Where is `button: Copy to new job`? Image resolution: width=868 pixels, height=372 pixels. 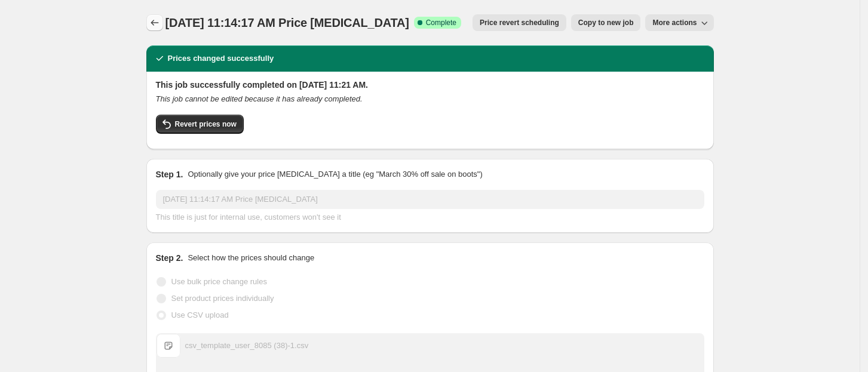 button: Copy to new job is located at coordinates (606, 23).